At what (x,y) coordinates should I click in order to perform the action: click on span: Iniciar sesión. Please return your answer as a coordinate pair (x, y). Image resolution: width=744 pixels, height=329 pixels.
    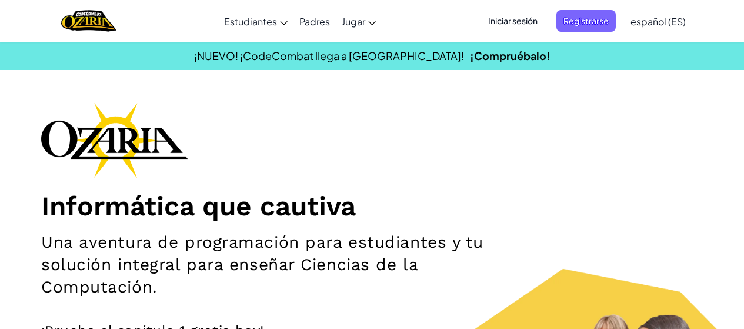
    Looking at the image, I should click on (513, 21).